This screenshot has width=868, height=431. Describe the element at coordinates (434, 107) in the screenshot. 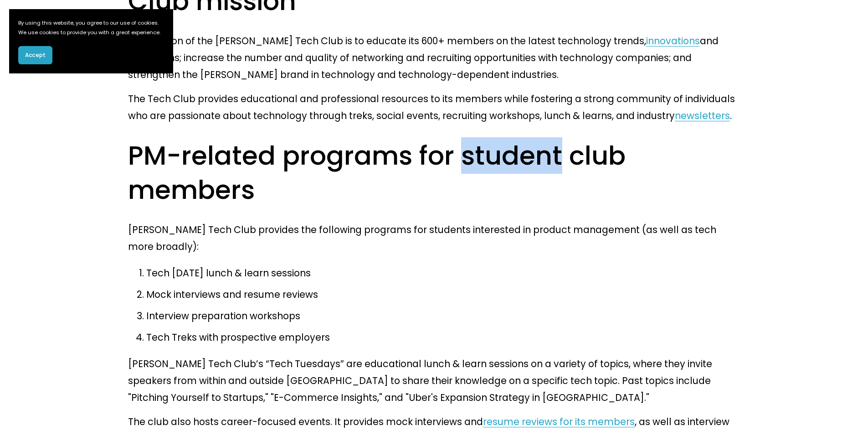

I see `p: The Tech Club provides educational and professional resources to its members while fostering a st...` at that location.